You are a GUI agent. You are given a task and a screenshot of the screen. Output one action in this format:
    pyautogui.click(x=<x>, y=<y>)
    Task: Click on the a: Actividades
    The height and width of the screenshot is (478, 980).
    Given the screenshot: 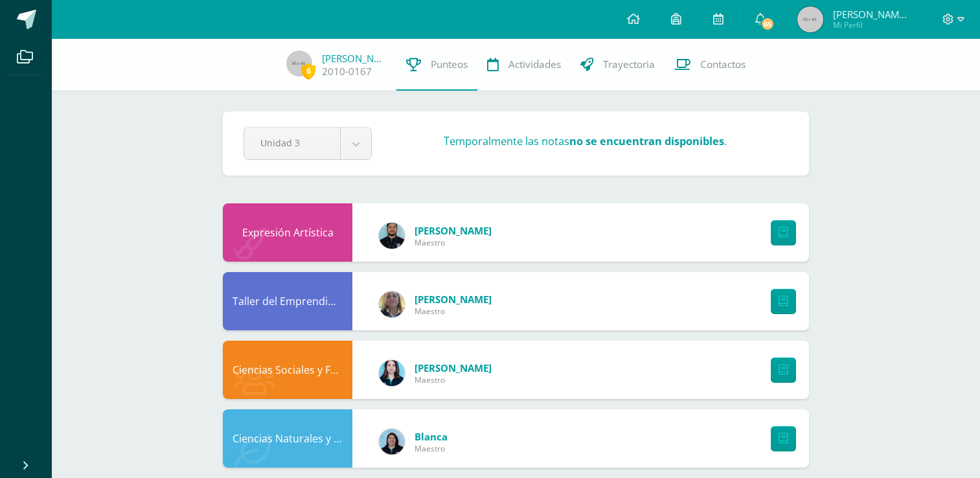 What is the action you would take?
    pyautogui.click(x=524, y=65)
    